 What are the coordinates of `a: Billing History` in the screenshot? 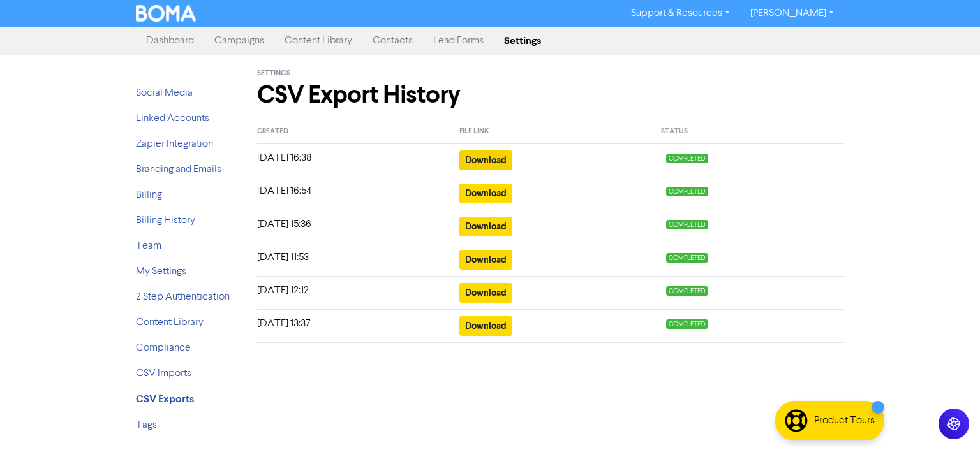 It's located at (165, 221).